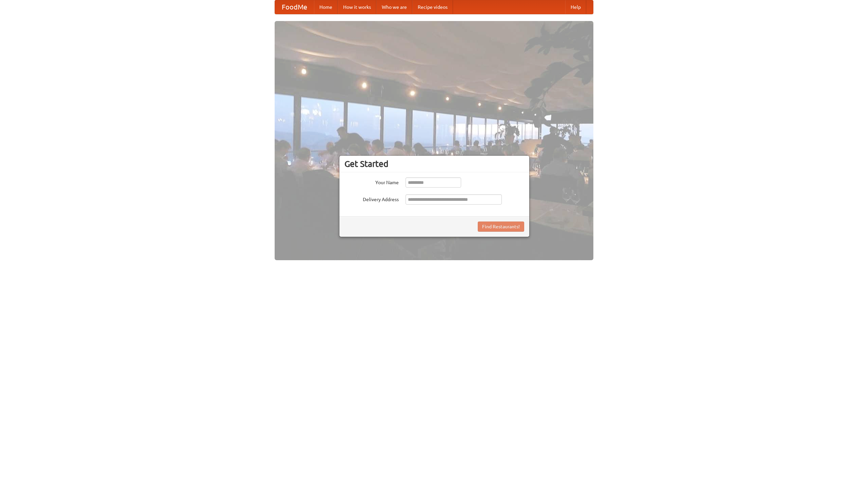 The width and height of the screenshot is (868, 480). I want to click on label: Your Name, so click(371, 181).